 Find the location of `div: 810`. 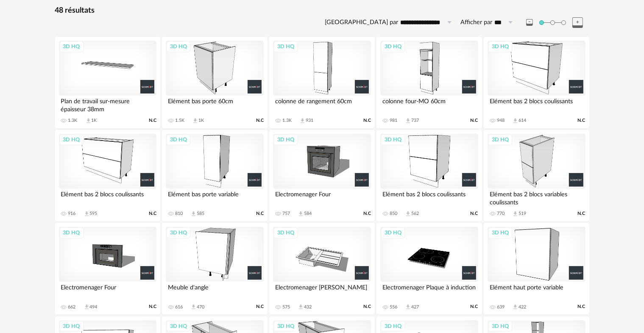

div: 810 is located at coordinates (179, 214).